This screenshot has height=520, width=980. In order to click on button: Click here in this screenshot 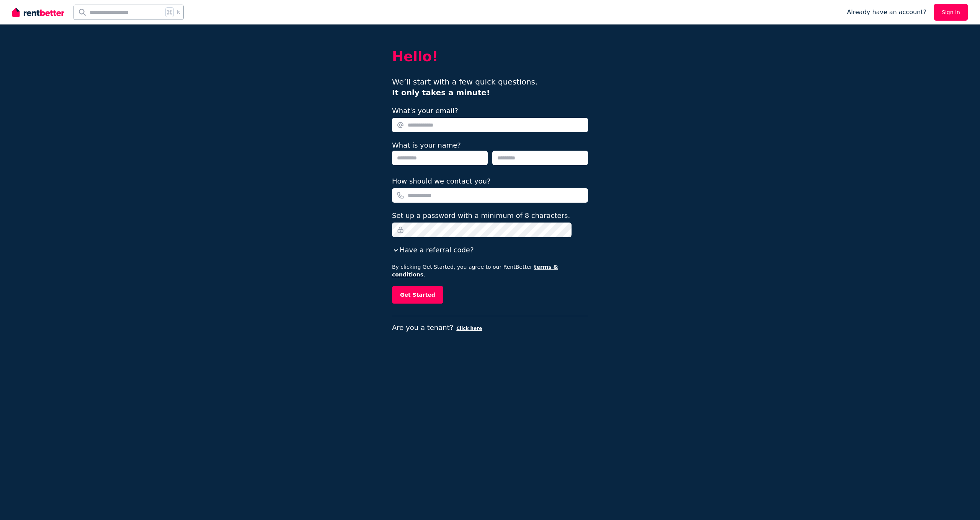, I will do `click(469, 329)`.